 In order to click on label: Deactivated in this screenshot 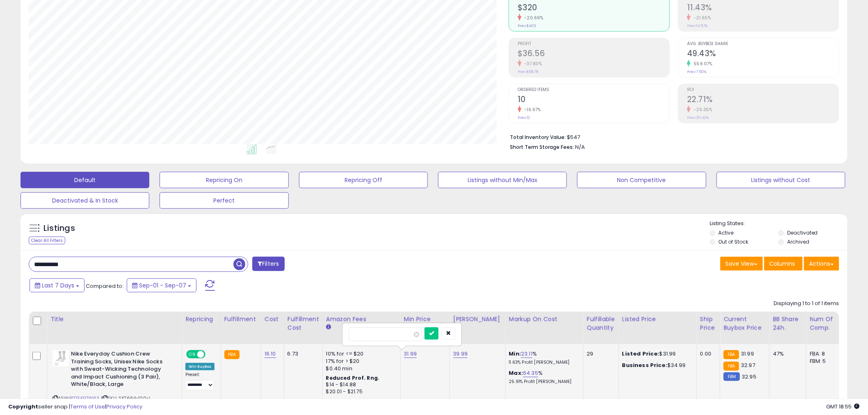, I will do `click(803, 233)`.